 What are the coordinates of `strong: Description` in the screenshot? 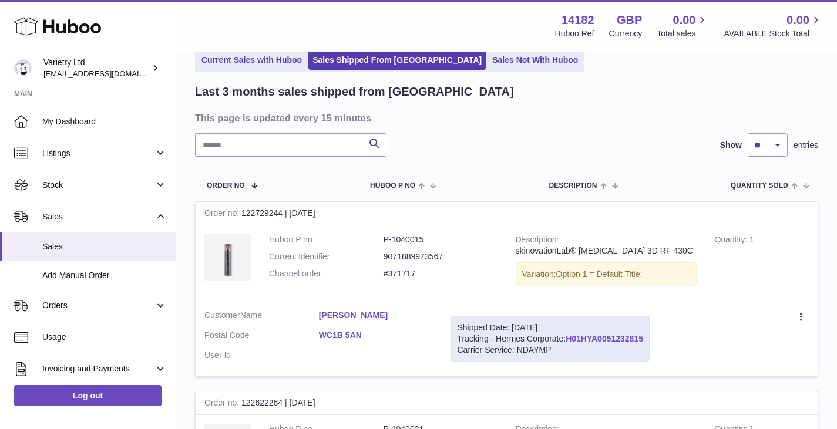 It's located at (537, 241).